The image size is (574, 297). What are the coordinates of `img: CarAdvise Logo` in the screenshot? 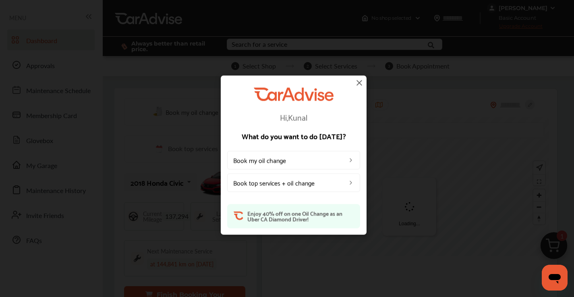 It's located at (294, 94).